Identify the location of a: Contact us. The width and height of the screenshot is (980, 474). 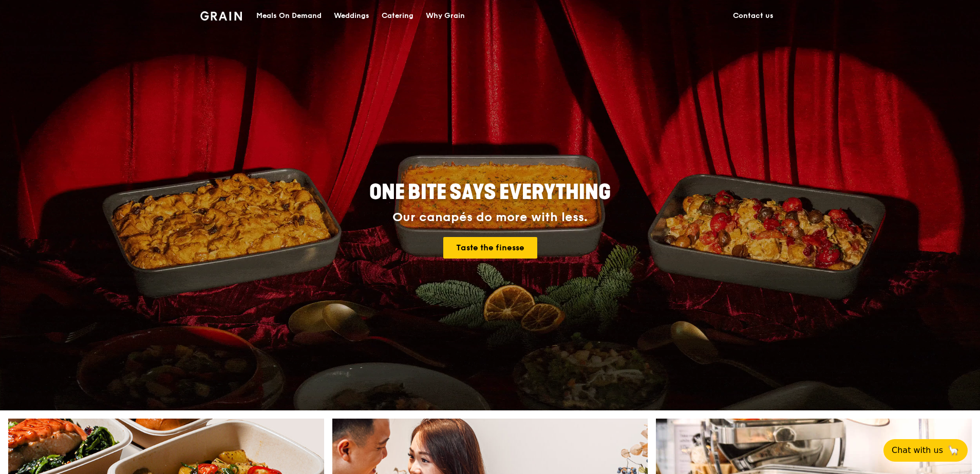
(753, 16).